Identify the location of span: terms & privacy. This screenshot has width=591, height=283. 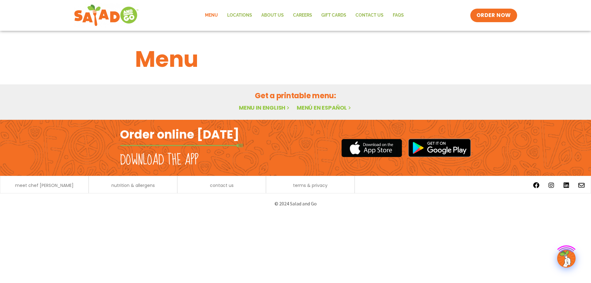
(310, 185).